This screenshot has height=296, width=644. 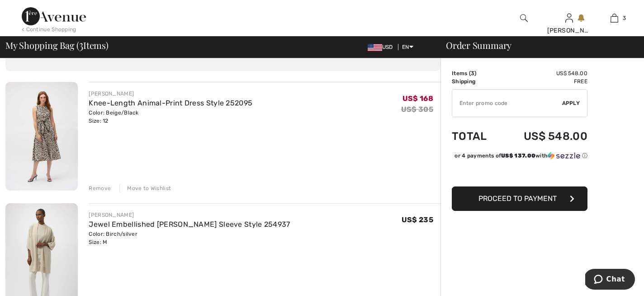 I want to click on img: My Bag, so click(x=614, y=18).